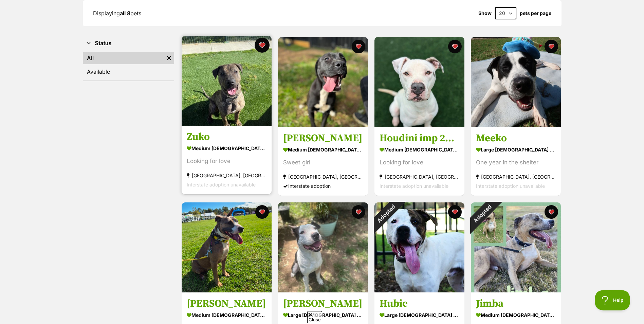  I want to click on span: Close, so click(315, 317).